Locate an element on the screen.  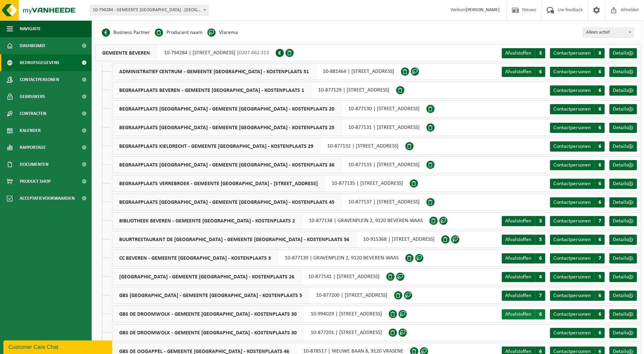
span: Navigatie is located at coordinates (30, 29).